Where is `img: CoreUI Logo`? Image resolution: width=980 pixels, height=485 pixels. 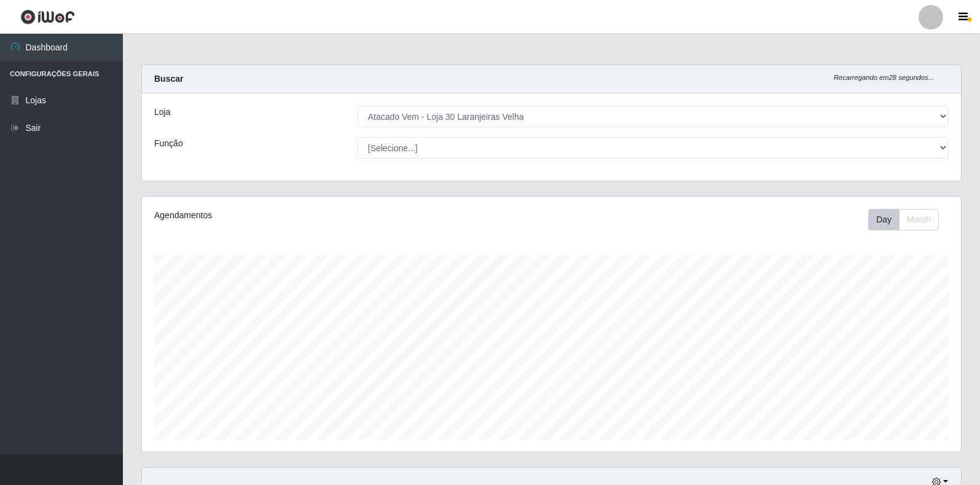 img: CoreUI Logo is located at coordinates (47, 17).